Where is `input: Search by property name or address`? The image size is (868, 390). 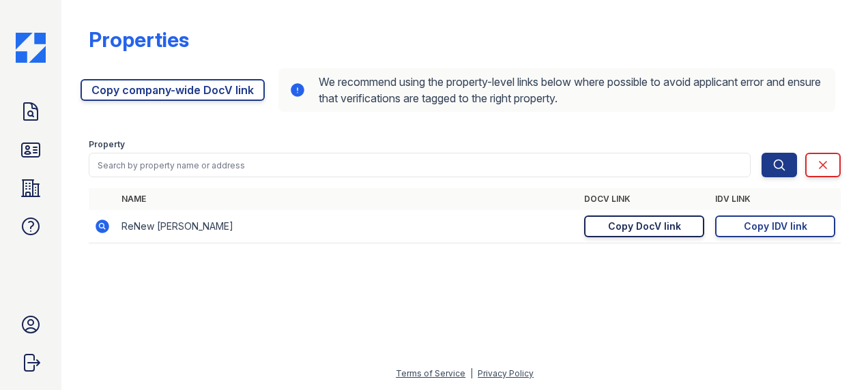
input: Search by property name or address is located at coordinates (419, 165).